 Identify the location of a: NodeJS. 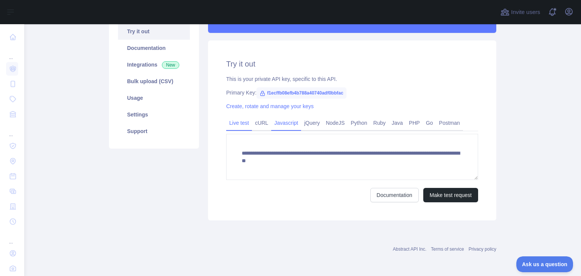
(335, 123).